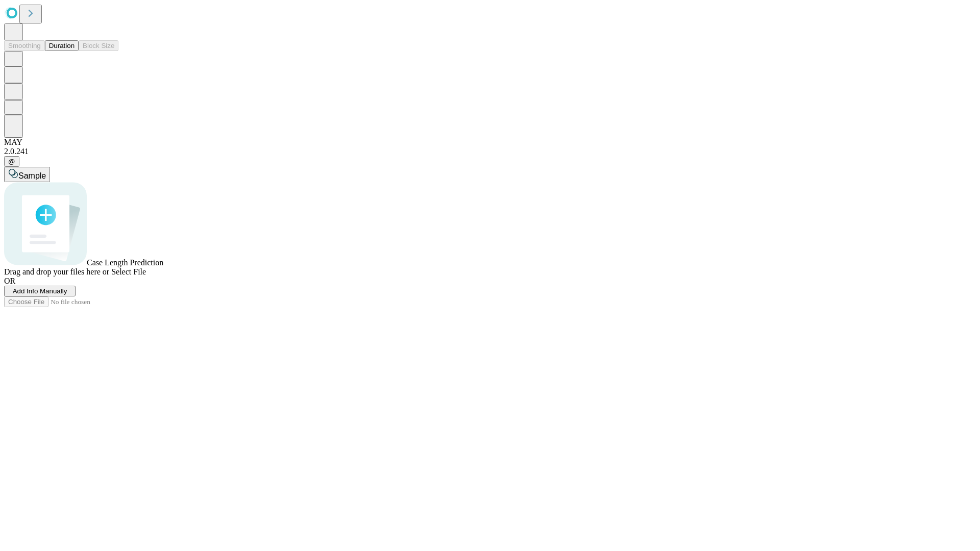  Describe the element at coordinates (128, 271) in the screenshot. I see `span: Select File` at that location.